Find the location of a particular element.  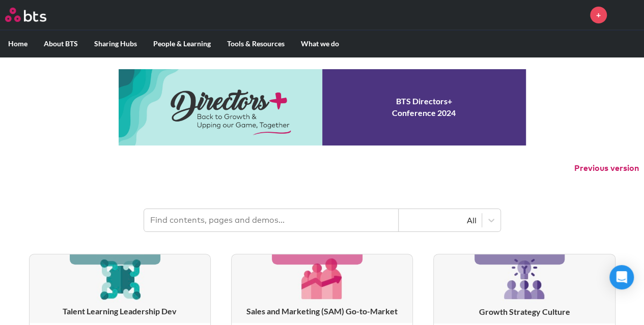

label: People & Learning is located at coordinates (182, 44).